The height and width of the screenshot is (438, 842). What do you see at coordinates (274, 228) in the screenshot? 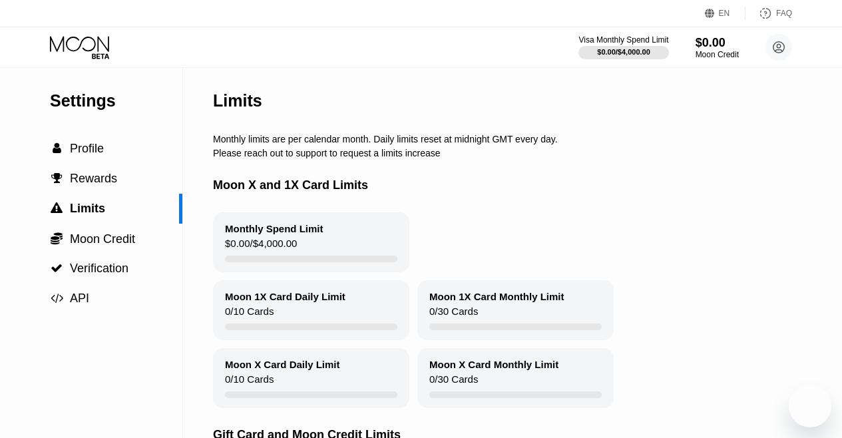
I see `div: Monthly Spend Limit` at bounding box center [274, 228].